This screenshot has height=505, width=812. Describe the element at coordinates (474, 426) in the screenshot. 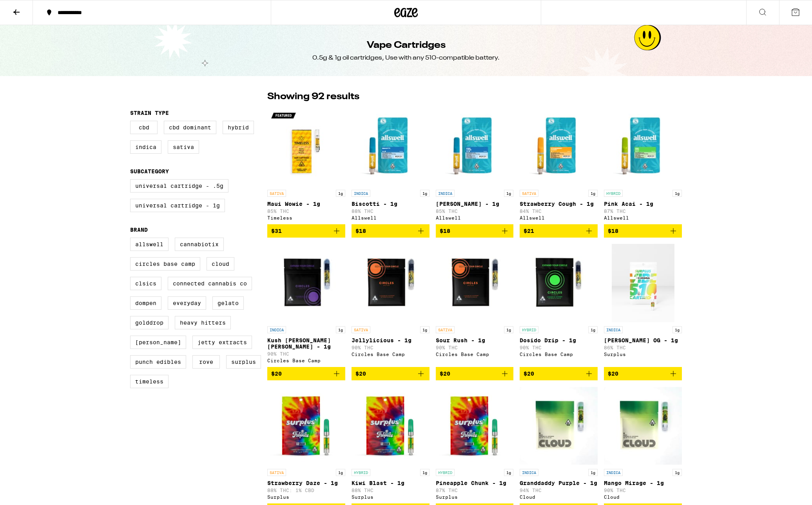

I see `img: Surplus - Pineapple Chunk - 1g` at that location.